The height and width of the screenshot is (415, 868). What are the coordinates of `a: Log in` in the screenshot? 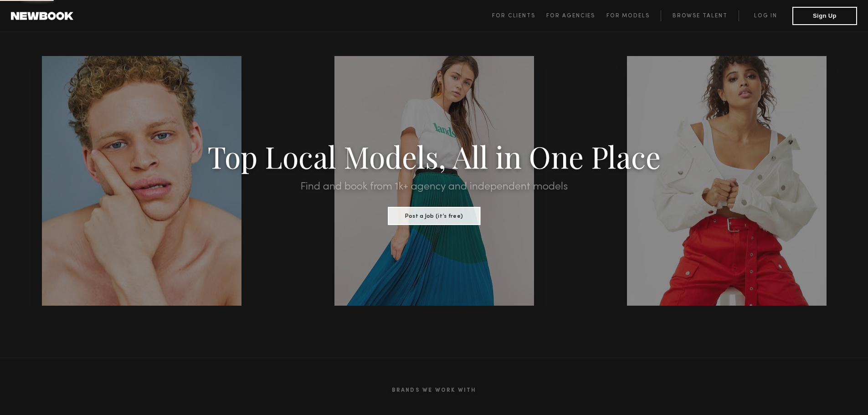 It's located at (765, 16).